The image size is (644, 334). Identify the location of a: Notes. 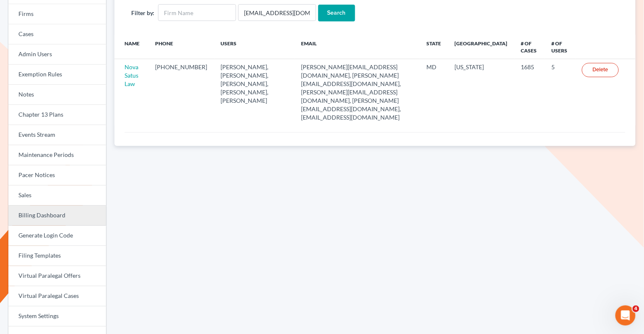
(57, 95).